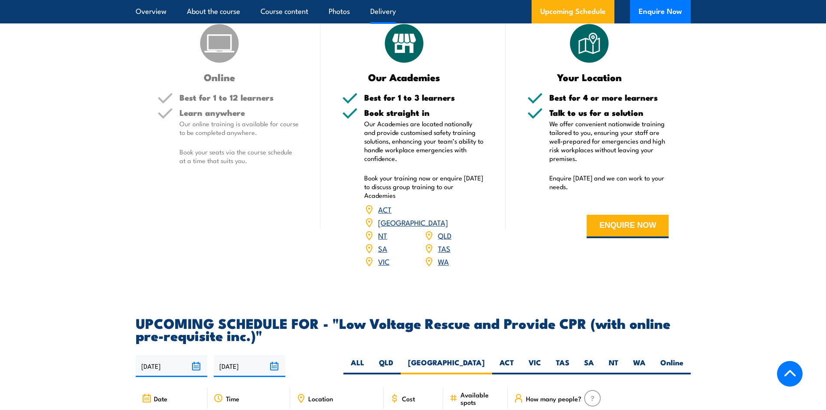 The width and height of the screenshot is (826, 410). What do you see at coordinates (413, 329) in the screenshot?
I see `h2: UPCOMING SCHEDULE FOR - "Low Voltage Rescue and Provide CPR (with online pre-requisite inc.)"` at bounding box center [413, 329].